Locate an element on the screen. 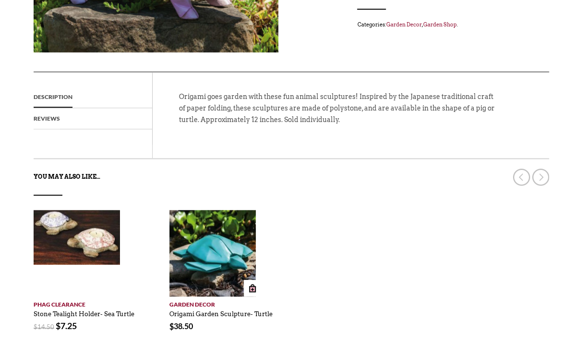 The image size is (573, 357). a: PHAG Clearance is located at coordinates (88, 302).